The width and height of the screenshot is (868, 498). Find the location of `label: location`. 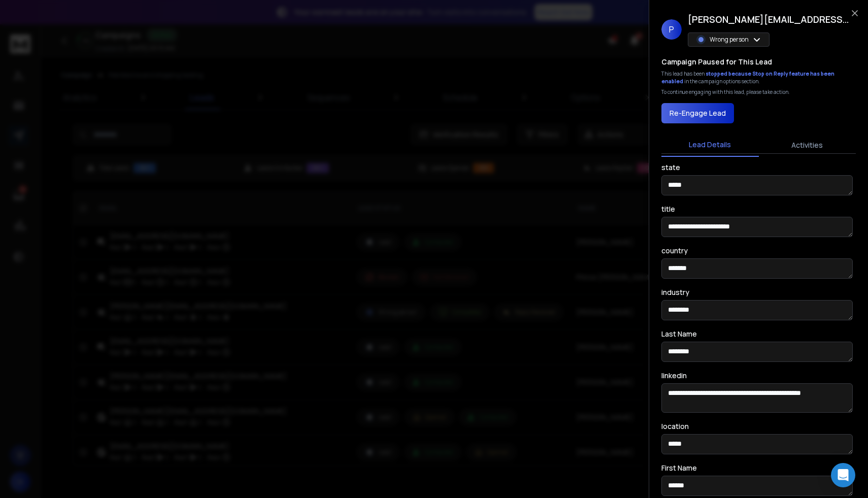

label: location is located at coordinates (675, 427).